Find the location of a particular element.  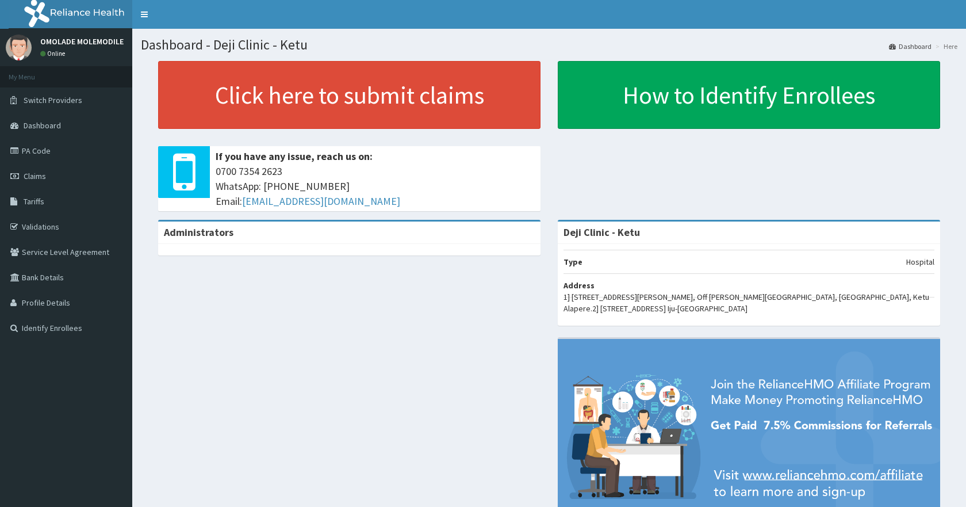

b: Address is located at coordinates (579, 285).